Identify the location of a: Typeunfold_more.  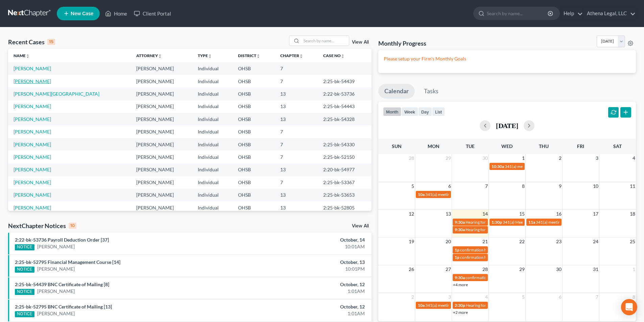
(205, 55).